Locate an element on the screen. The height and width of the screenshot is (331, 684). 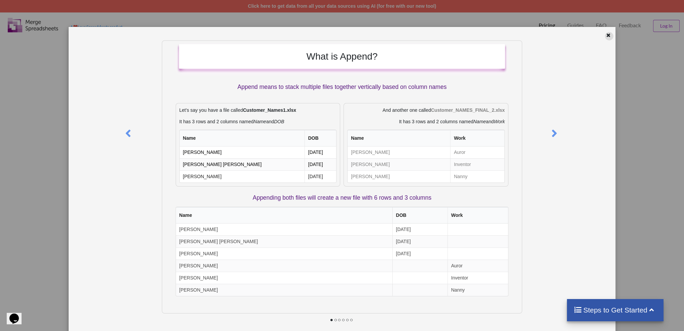
h2: What is Append? is located at coordinates (342, 57).